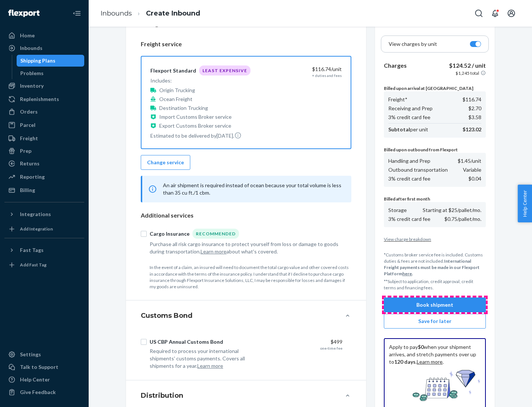 The width and height of the screenshot is (532, 407). What do you see at coordinates (31, 48) in the screenshot?
I see `div: Inbounds` at bounding box center [31, 48].